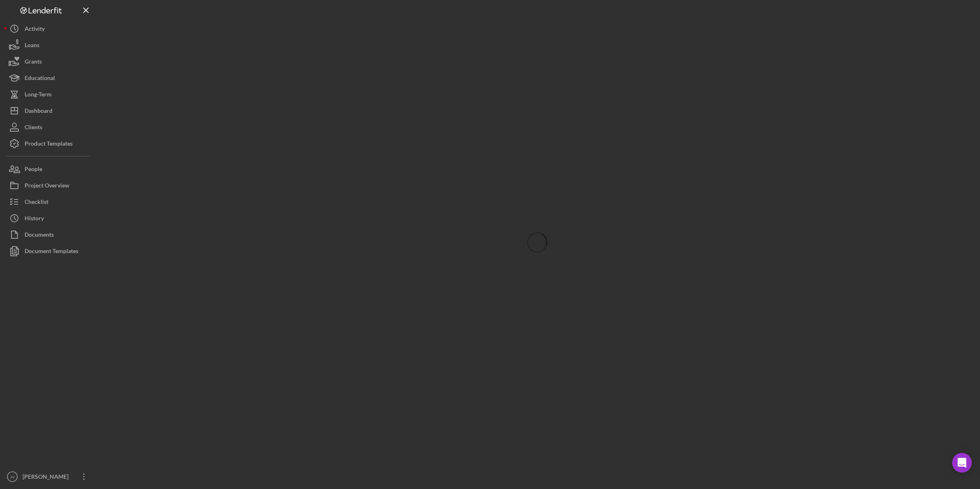 The height and width of the screenshot is (489, 980). What do you see at coordinates (49, 62) in the screenshot?
I see `a: Grants` at bounding box center [49, 62].